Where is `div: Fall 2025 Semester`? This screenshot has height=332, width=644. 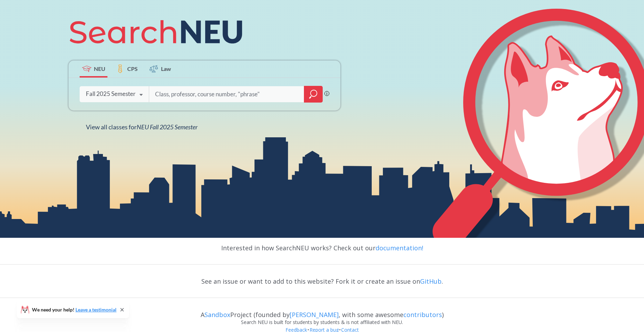 div: Fall 2025 Semester is located at coordinates (111, 94).